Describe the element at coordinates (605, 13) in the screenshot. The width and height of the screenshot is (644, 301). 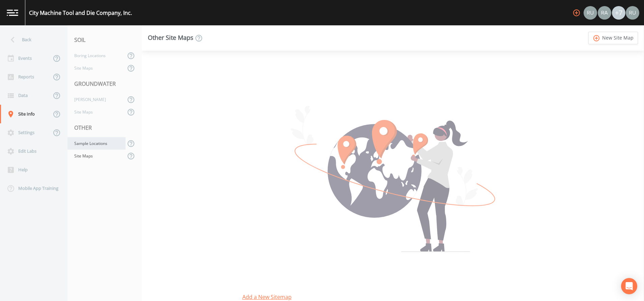
I see `img: 7493944169e4cb9b715a099ebe515ac2` at that location.